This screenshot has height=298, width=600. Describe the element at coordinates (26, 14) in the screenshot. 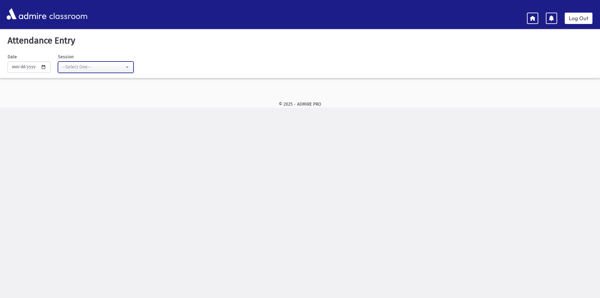

I see `img: AdmirePro` at that location.